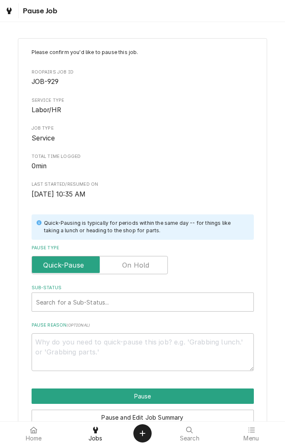  Describe the element at coordinates (143, 210) in the screenshot. I see `div: Job Pause Form` at that location.